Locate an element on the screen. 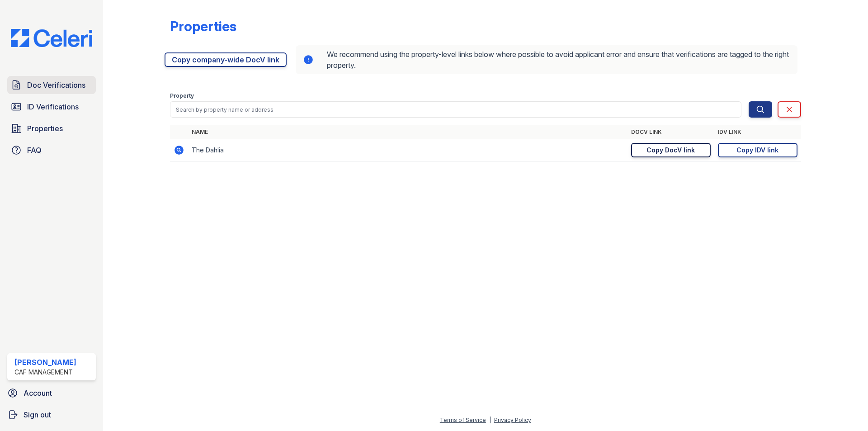 Image resolution: width=868 pixels, height=431 pixels. input: Search by property name or address is located at coordinates (456, 110).